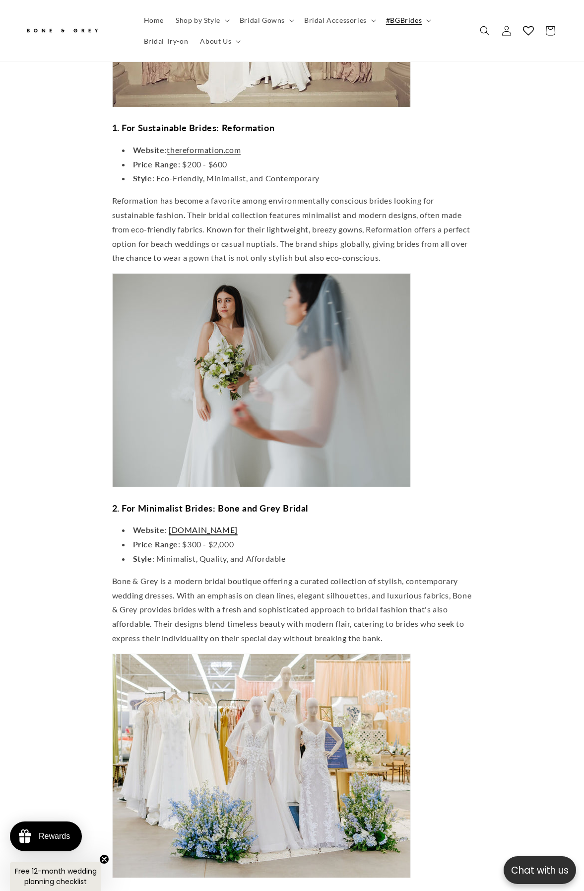 This screenshot has width=584, height=891. Describe the element at coordinates (198, 20) in the screenshot. I see `span: Shop by Style` at that location.